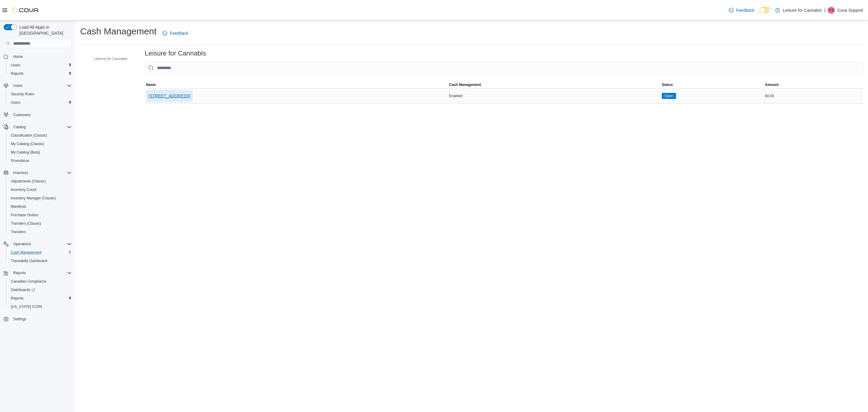 The image size is (868, 412). Describe the element at coordinates (23, 190) in the screenshot. I see `span: Inventory Count` at that location.